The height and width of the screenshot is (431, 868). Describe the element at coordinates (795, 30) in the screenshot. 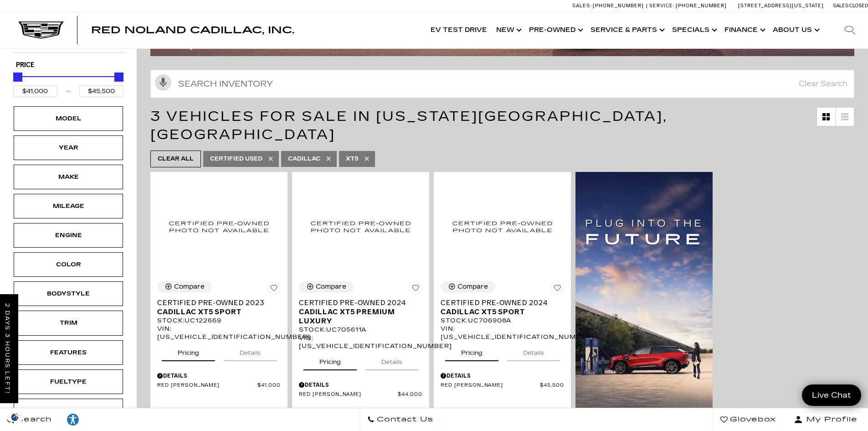

I see `a: About Us` at that location.